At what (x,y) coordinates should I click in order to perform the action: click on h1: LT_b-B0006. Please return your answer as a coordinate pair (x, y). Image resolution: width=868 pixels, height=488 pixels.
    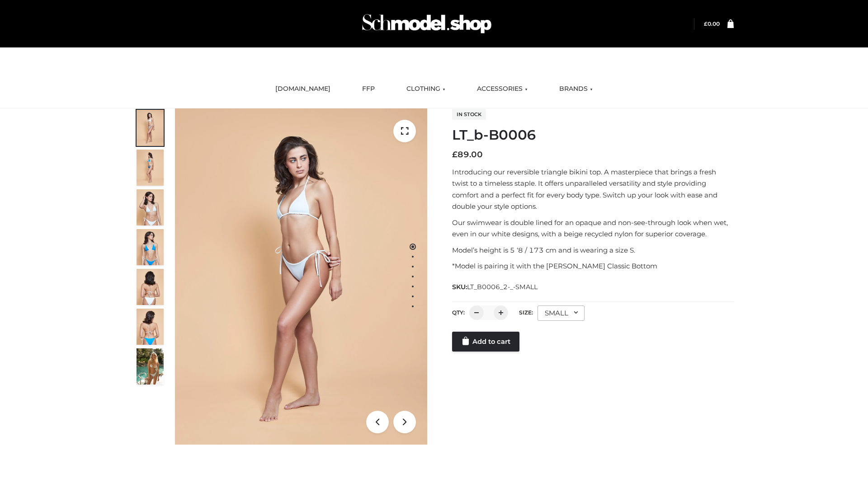
    Looking at the image, I should click on (593, 135).